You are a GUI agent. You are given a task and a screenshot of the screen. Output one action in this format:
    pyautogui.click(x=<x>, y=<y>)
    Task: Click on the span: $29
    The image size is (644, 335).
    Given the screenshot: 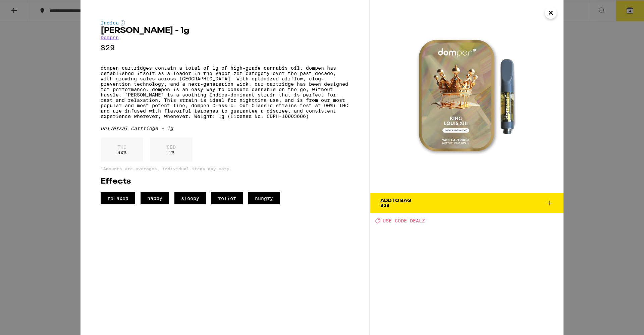 What is the action you would take?
    pyautogui.click(x=385, y=206)
    